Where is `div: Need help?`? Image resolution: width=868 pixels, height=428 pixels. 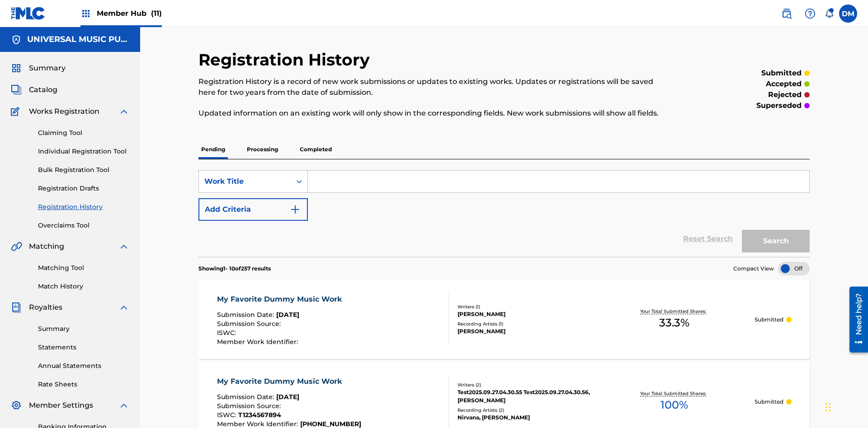 div: Need help? is located at coordinates (16, 32).